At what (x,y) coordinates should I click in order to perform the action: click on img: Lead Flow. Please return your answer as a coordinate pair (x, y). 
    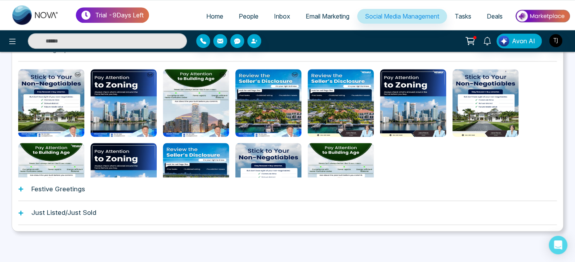
    Looking at the image, I should click on (504, 41).